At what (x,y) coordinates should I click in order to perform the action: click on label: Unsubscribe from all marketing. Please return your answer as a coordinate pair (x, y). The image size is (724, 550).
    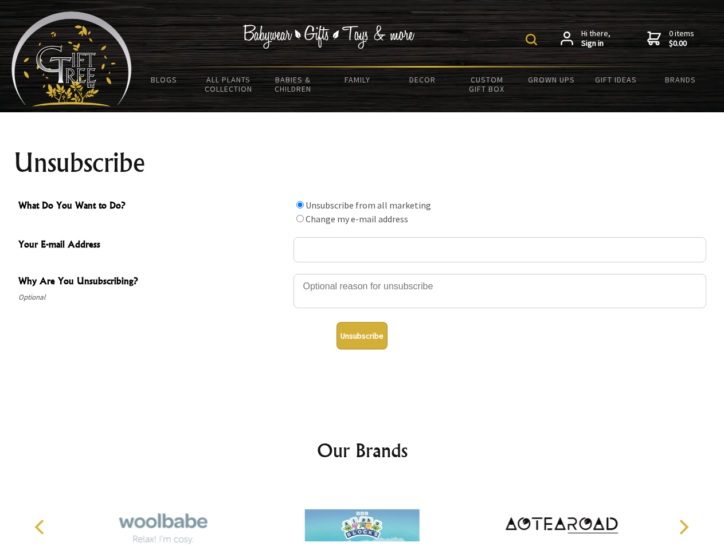
    Looking at the image, I should click on (368, 205).